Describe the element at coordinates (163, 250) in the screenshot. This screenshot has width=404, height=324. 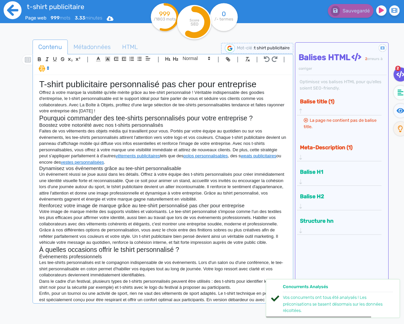
I see `h2: À quelles occasions offrir le tshirt personnalisé ?` at that location.